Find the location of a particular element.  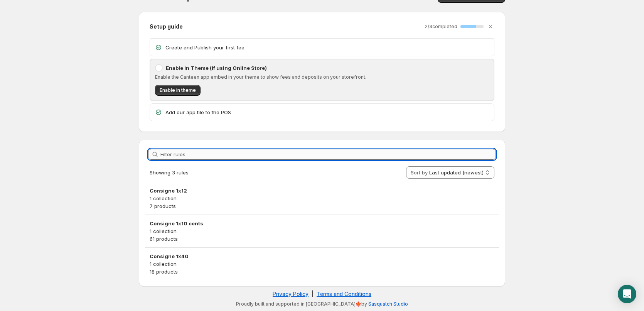

p: 7 products is located at coordinates (322, 206).